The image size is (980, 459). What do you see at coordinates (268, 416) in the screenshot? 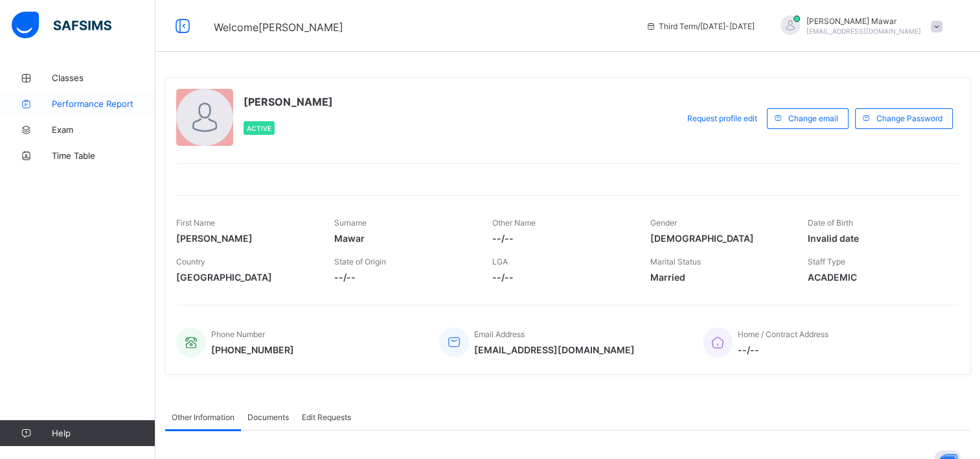
I see `span: Documents` at bounding box center [268, 416].